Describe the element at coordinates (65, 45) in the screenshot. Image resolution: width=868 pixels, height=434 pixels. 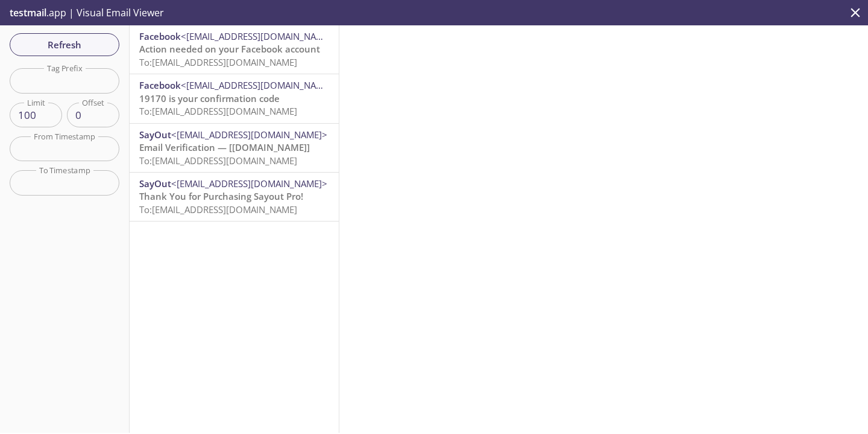
I see `span: Refresh` at that location.